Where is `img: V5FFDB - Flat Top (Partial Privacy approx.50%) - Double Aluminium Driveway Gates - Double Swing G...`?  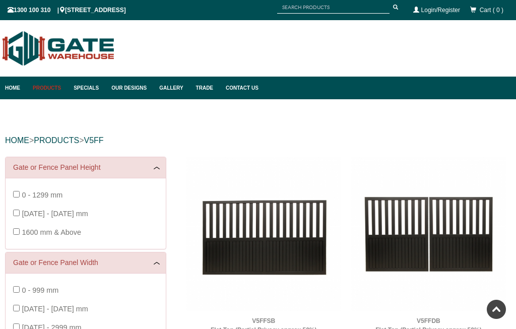 img: V5FFDB - Flat Top (Partial Privacy approx.50%) - Double Aluminium Driveway Gates - Double Swing G... is located at coordinates (428, 234).